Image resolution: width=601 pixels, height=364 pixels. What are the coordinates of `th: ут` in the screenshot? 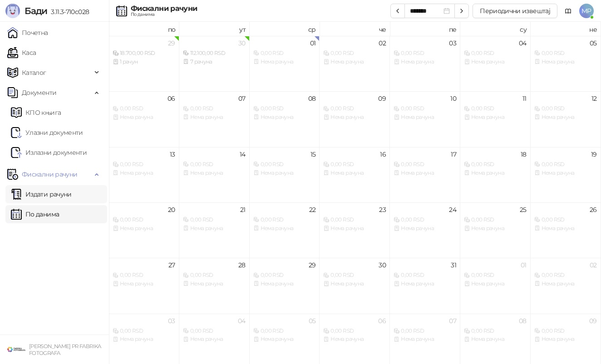 It's located at (215, 29).